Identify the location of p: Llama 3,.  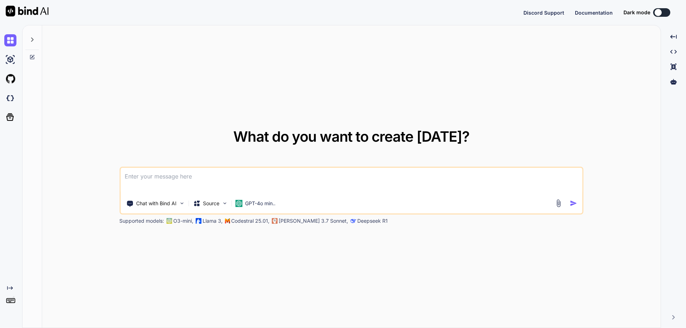
(213, 221).